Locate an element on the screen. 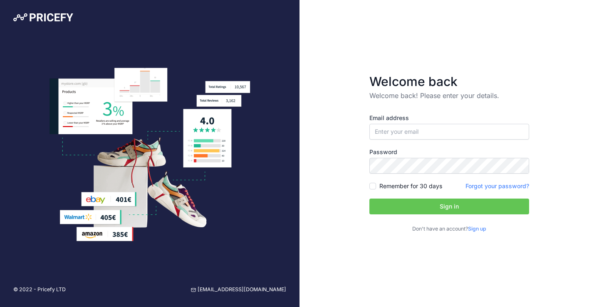 This screenshot has height=307, width=599. p: Welcome back! Please enter your details. is located at coordinates (449, 96).